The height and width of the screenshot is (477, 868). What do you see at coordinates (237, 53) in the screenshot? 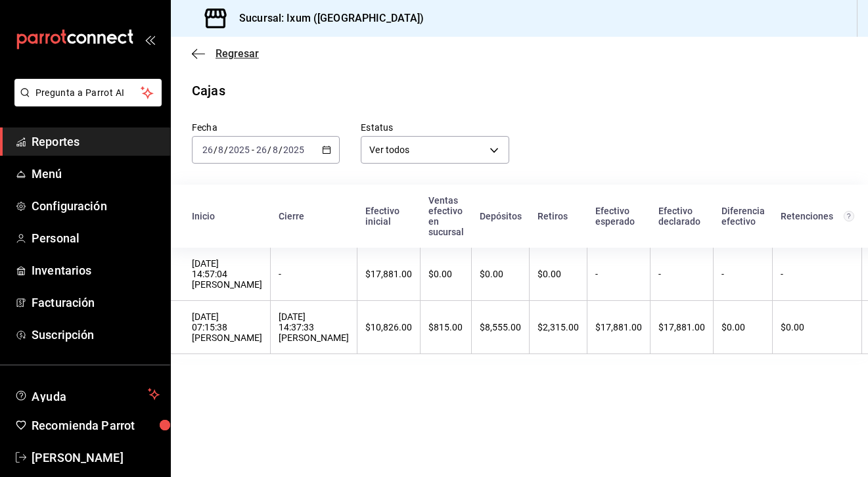
I see `span: Regresar` at bounding box center [237, 53].